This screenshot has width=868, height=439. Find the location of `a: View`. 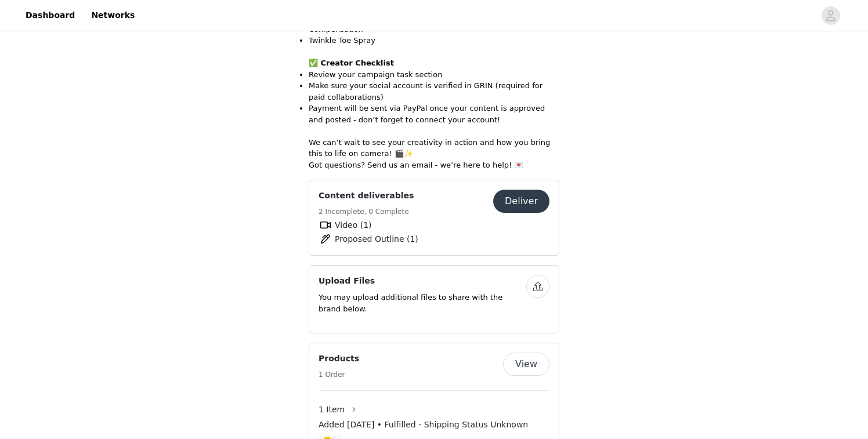

a: View is located at coordinates (526, 364).